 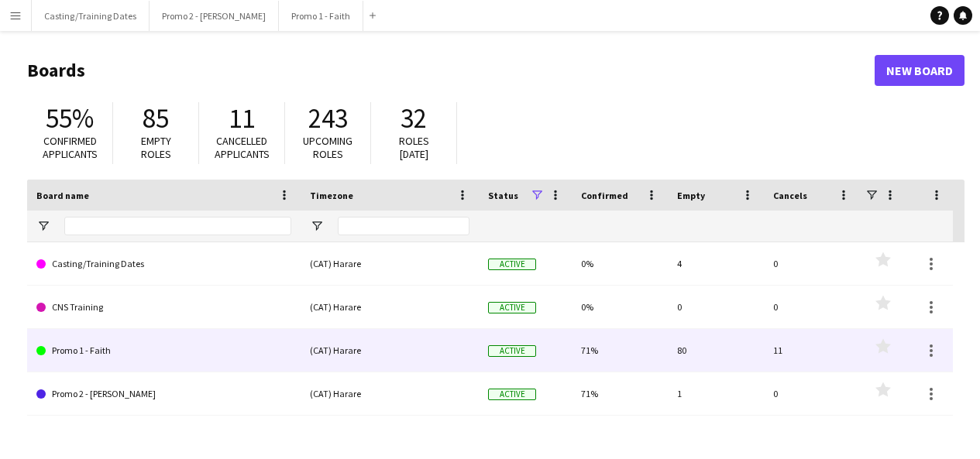 I want to click on span: Timezone, so click(x=331, y=195).